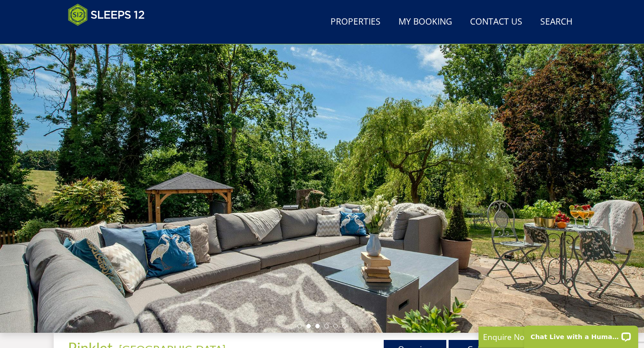 This screenshot has height=348, width=644. Describe the element at coordinates (550, 337) in the screenshot. I see `p: Enquire Now` at that location.